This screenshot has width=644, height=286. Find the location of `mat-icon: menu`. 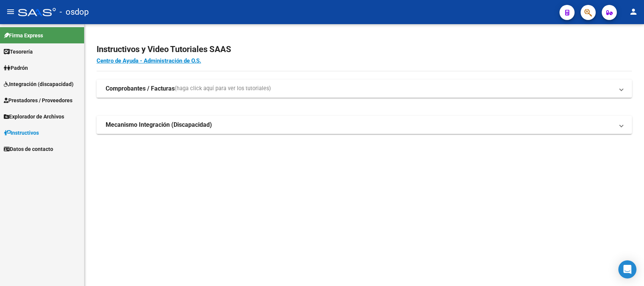

mat-icon: menu is located at coordinates (11, 12).